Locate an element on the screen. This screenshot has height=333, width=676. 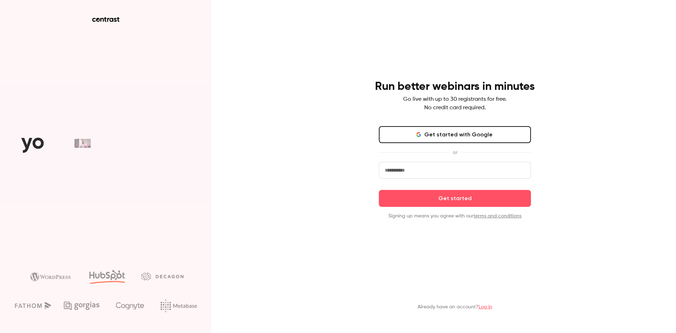
h4: Run better webinars in minutes is located at coordinates (455, 87).